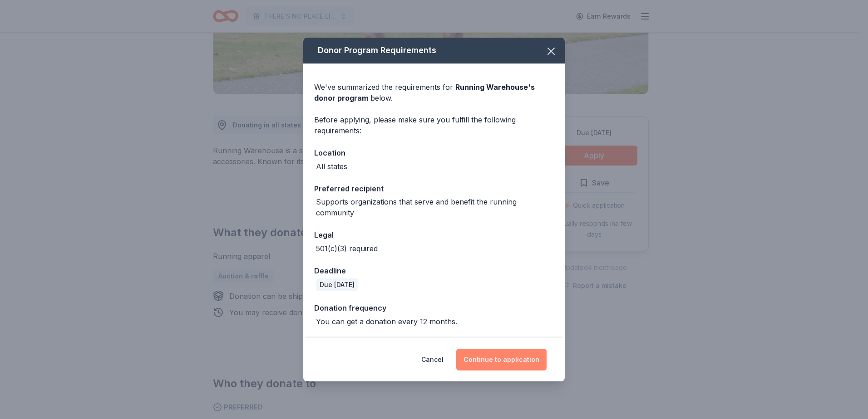  I want to click on button: Cancel, so click(432, 360).